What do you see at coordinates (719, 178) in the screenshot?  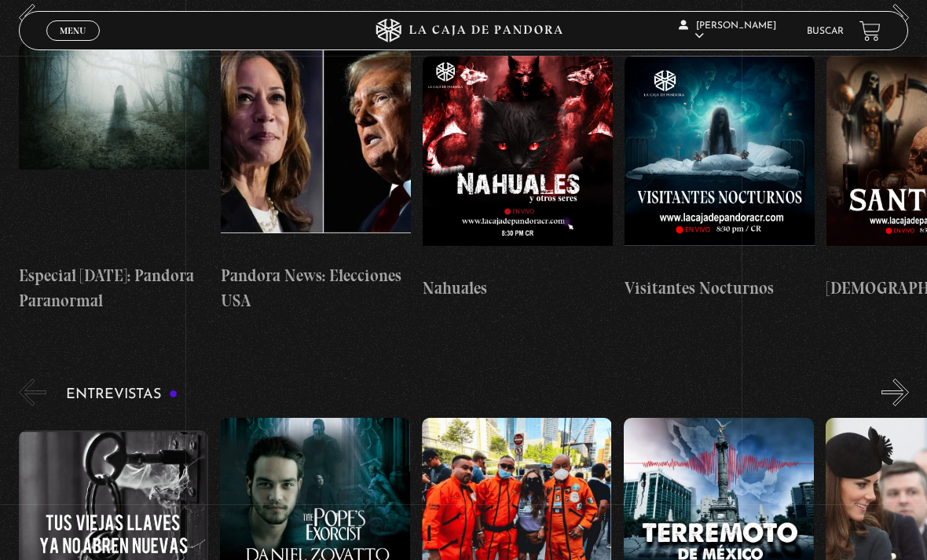 I see `a: Visitantes Nocturnos` at bounding box center [719, 178].